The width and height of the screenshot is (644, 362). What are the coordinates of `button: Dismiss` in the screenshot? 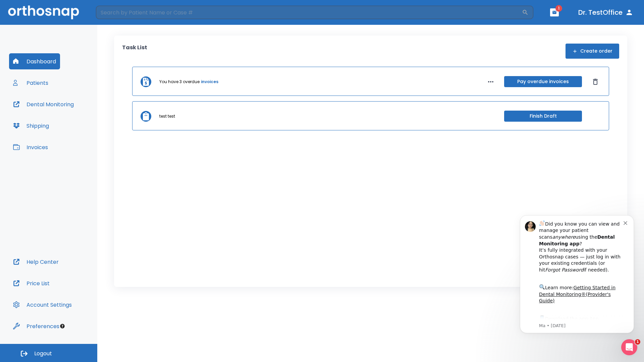 It's located at (595, 82).